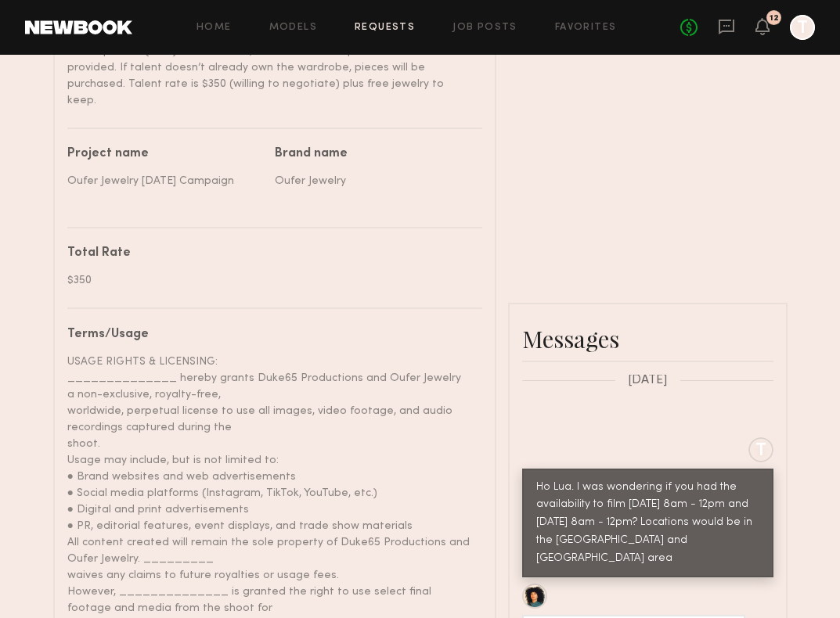 The height and width of the screenshot is (618, 840). Describe the element at coordinates (268, 253) in the screenshot. I see `div: Total Rate` at that location.